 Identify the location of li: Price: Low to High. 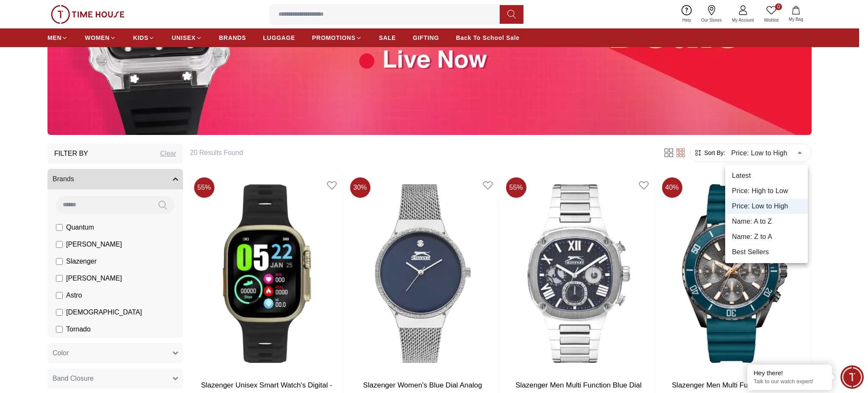
(766, 206).